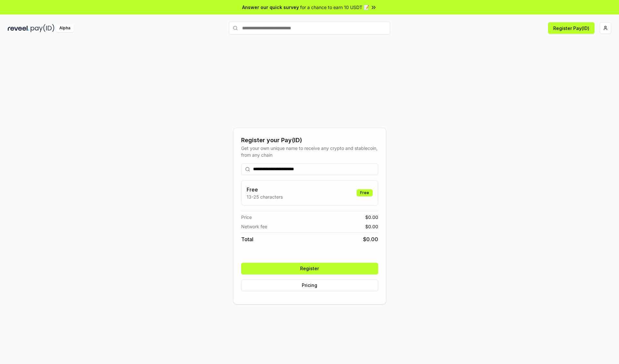 The height and width of the screenshot is (364, 619). What do you see at coordinates (43, 28) in the screenshot?
I see `img: pay_id` at bounding box center [43, 28].